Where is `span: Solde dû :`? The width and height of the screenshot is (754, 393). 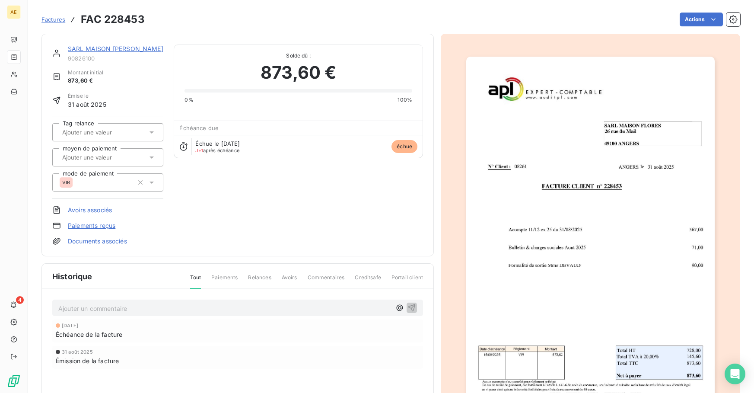 span: Solde dû : is located at coordinates (298, 56).